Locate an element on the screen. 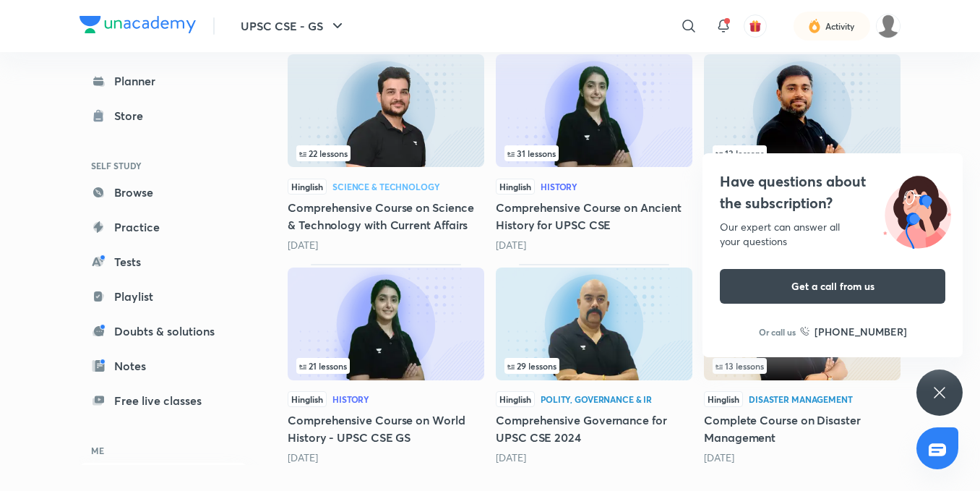 The height and width of the screenshot is (491, 980). div: Science & Technology is located at coordinates (386, 187).